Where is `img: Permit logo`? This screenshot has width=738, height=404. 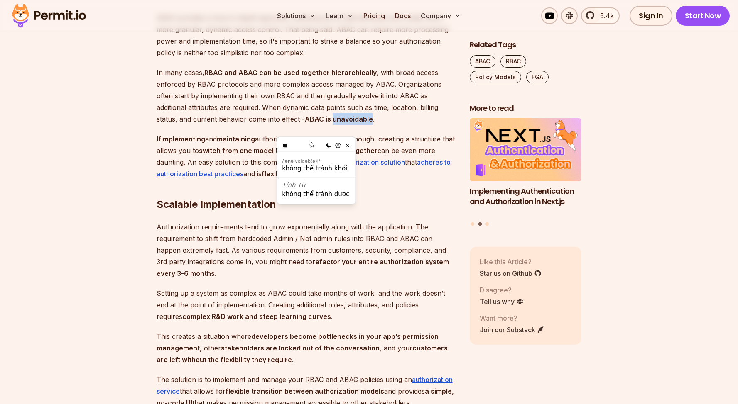
img: Permit logo is located at coordinates (49, 16).